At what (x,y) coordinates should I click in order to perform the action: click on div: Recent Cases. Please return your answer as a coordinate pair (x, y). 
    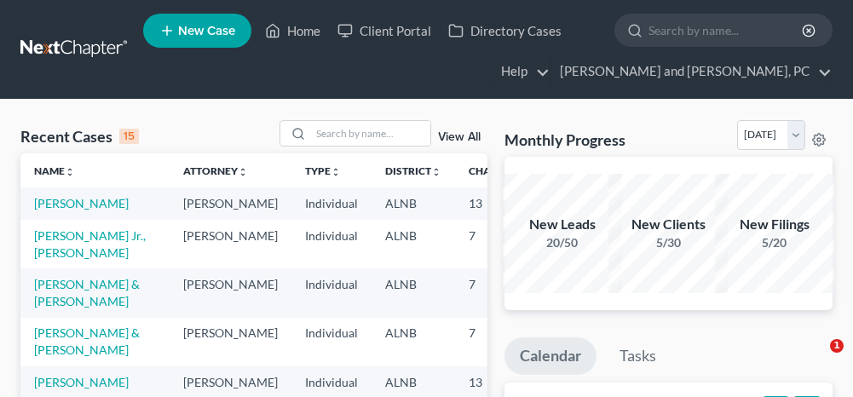
    Looking at the image, I should click on (79, 136).